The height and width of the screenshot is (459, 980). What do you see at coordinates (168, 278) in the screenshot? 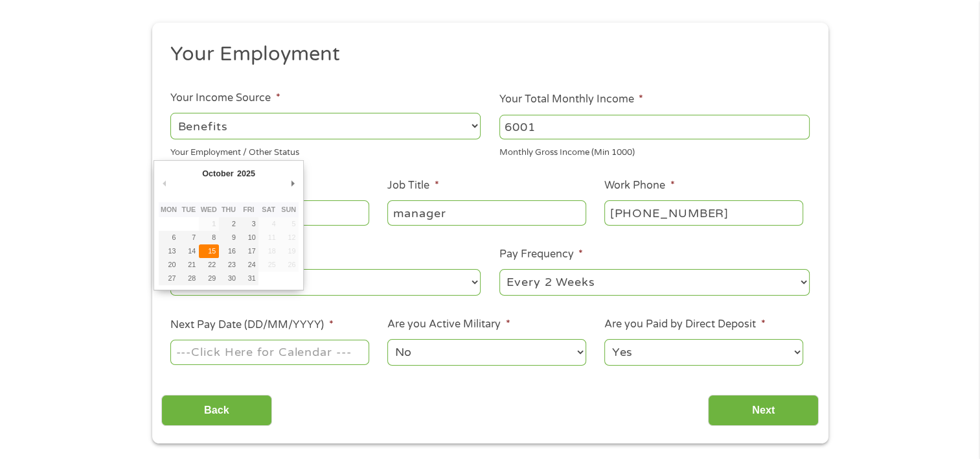
I see `button: 27` at bounding box center [168, 278].